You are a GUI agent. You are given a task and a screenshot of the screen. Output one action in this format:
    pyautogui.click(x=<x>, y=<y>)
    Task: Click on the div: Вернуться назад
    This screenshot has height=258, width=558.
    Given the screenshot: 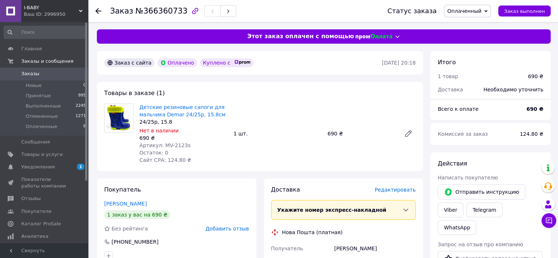 What is the action you would take?
    pyautogui.click(x=98, y=11)
    